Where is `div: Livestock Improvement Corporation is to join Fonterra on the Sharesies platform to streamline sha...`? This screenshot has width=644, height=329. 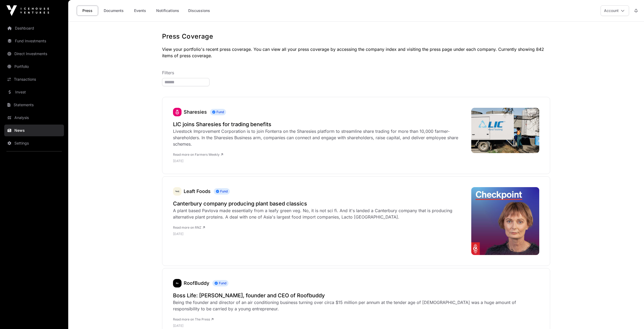
div: Livestock Improvement Corporation is to join Fonterra on the Sharesies platform to streamline sha... is located at coordinates (320, 138).